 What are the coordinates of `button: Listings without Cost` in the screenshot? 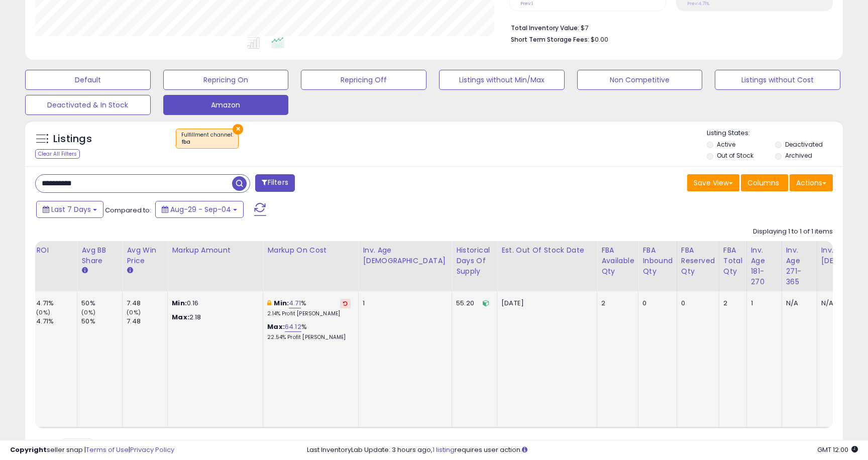 It's located at (778, 80).